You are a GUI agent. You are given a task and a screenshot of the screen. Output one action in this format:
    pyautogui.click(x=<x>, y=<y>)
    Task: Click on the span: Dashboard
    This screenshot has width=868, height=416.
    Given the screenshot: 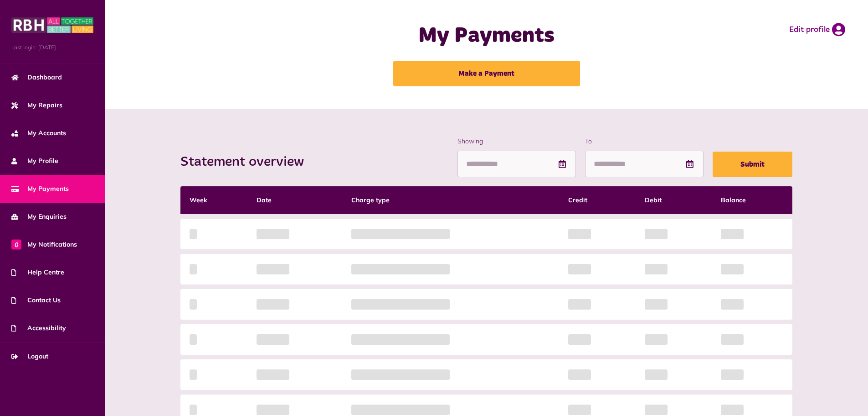 What is the action you would take?
    pyautogui.click(x=36, y=77)
    